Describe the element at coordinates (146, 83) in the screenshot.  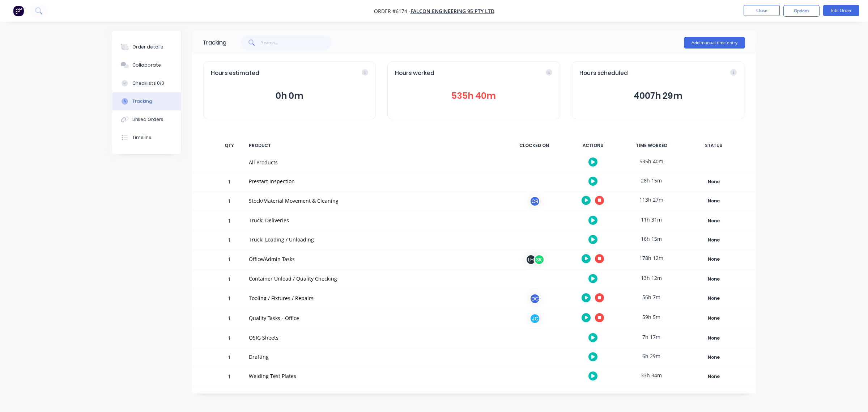
I see `button: Checklists 0/0` at that location.